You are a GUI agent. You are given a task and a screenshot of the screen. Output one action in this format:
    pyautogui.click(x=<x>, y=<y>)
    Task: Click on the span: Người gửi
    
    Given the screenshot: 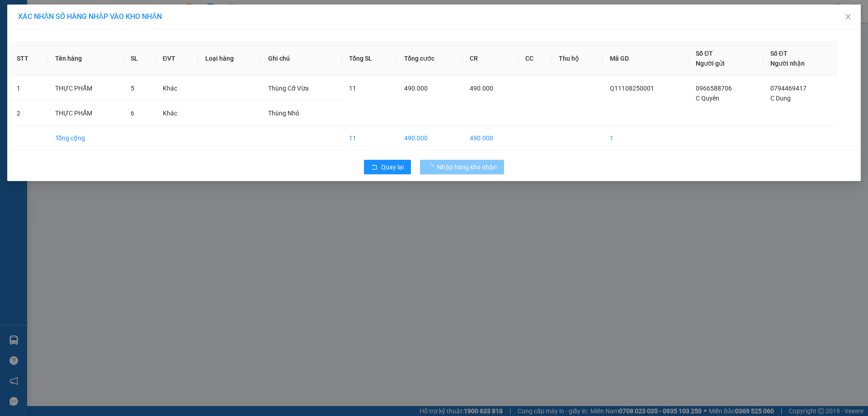 What is the action you would take?
    pyautogui.click(x=710, y=63)
    